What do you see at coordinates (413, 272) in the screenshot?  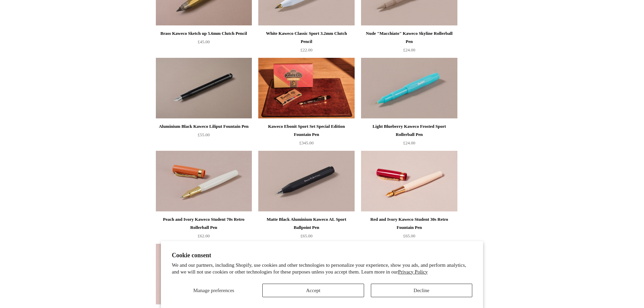 I see `a: Privacy Policy` at bounding box center [413, 272].